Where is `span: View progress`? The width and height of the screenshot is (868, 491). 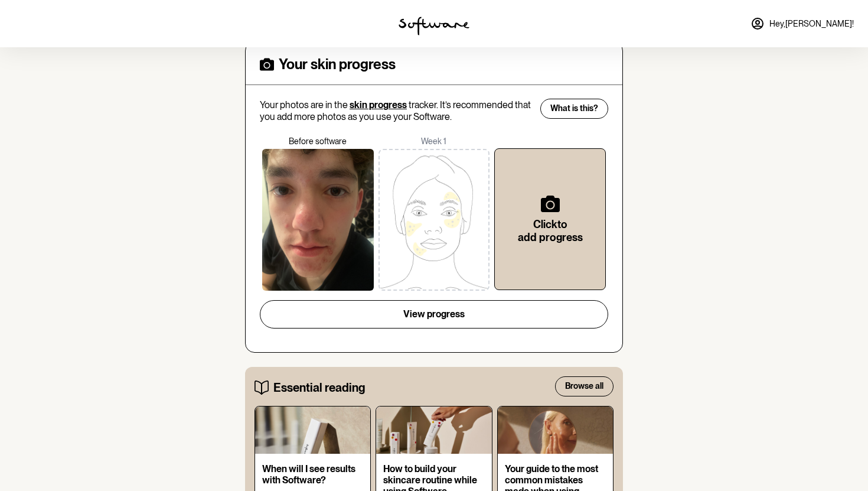 span: View progress is located at coordinates (434, 313).